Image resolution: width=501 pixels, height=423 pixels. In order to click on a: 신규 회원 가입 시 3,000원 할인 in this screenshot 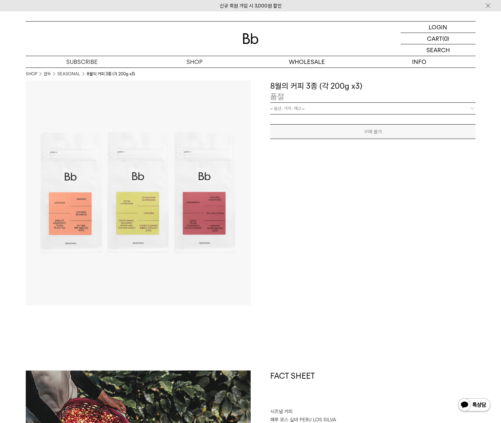, I will do `click(251, 6)`.